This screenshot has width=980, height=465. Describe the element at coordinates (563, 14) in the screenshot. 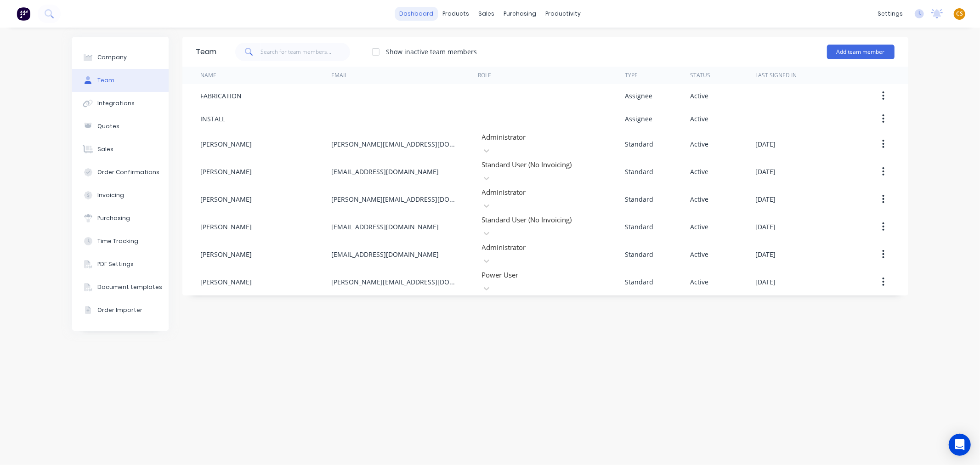

I see `div: productivity` at that location.